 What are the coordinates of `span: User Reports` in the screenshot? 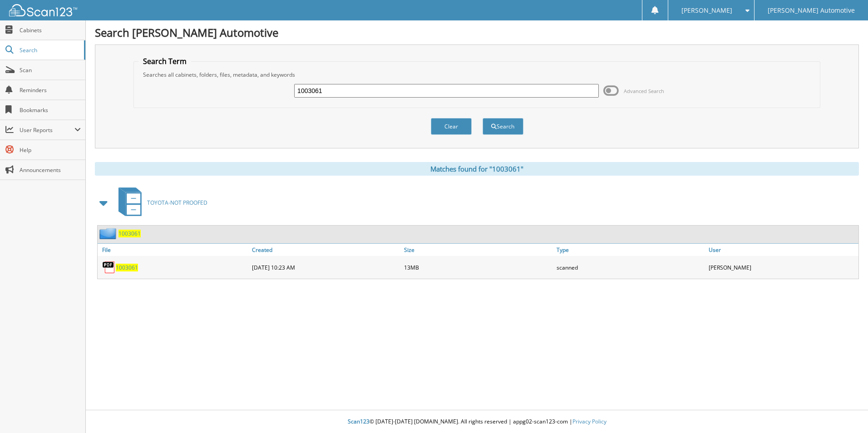 It's located at (47, 130).